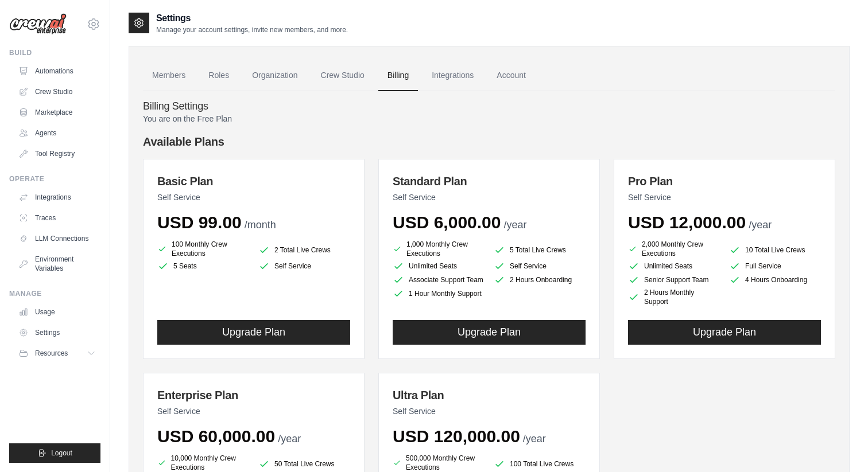 The width and height of the screenshot is (868, 472). What do you see at coordinates (56, 239) in the screenshot?
I see `a: LLM Connections` at bounding box center [56, 239].